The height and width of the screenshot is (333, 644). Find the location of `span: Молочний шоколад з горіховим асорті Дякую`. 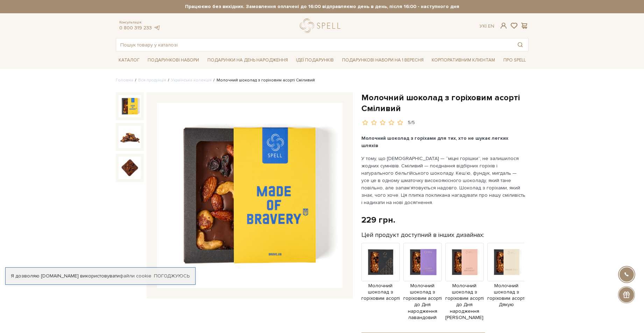

span: Молочний шоколад з горіховим асорті Дякую is located at coordinates (506, 295).